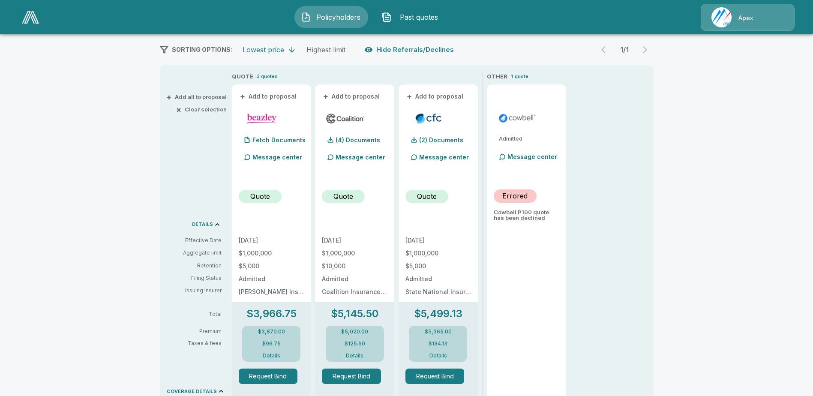 The width and height of the screenshot is (813, 396). What do you see at coordinates (331, 17) in the screenshot?
I see `a: Policyholders IconPolicyholders` at bounding box center [331, 17].